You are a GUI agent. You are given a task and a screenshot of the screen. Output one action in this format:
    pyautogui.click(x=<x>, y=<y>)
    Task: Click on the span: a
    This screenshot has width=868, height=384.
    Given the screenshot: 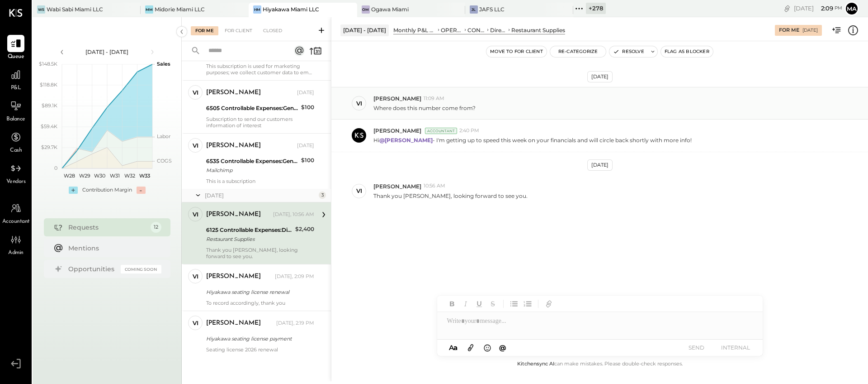 What is the action you would take?
    pyautogui.click(x=455, y=347)
    